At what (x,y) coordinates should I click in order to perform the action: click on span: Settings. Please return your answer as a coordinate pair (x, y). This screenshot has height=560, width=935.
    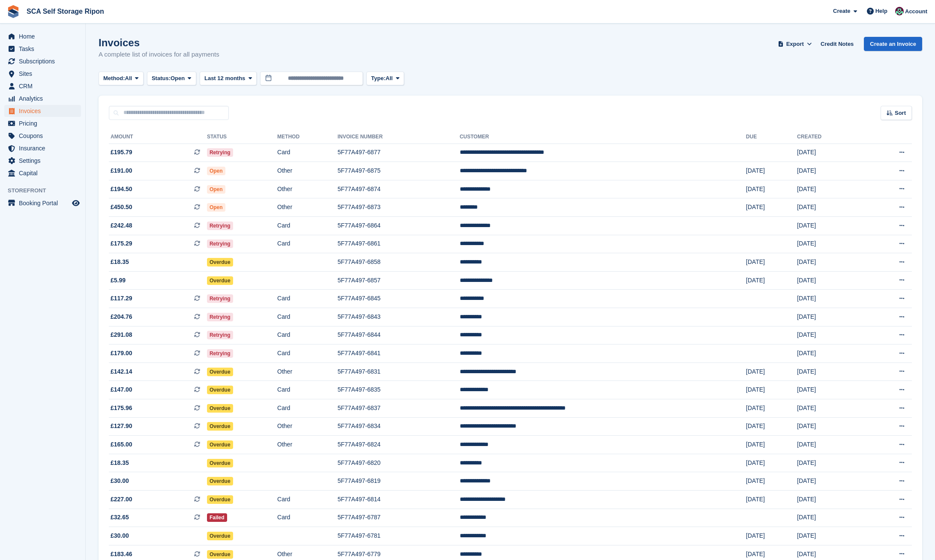
    Looking at the image, I should click on (44, 160).